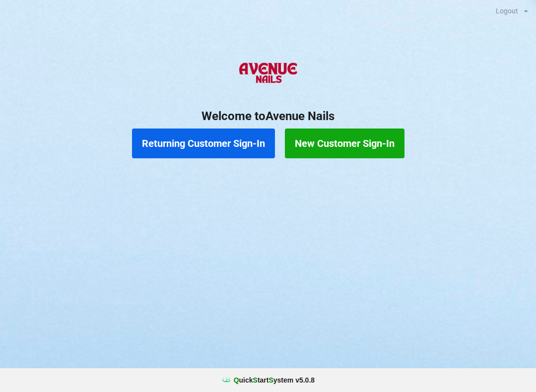 The width and height of the screenshot is (536, 392). What do you see at coordinates (274, 380) in the screenshot?
I see `b: uick tart ystem v 5.0.8` at bounding box center [274, 380].